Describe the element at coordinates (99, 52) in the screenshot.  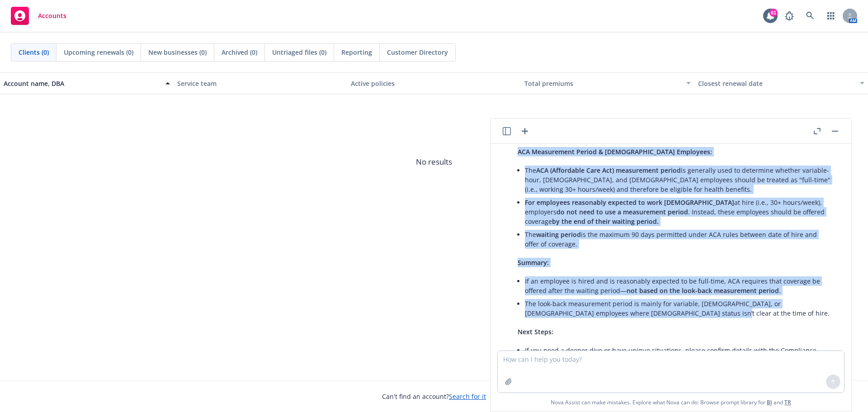
I see `span: Upcoming renewals (0)` at that location.